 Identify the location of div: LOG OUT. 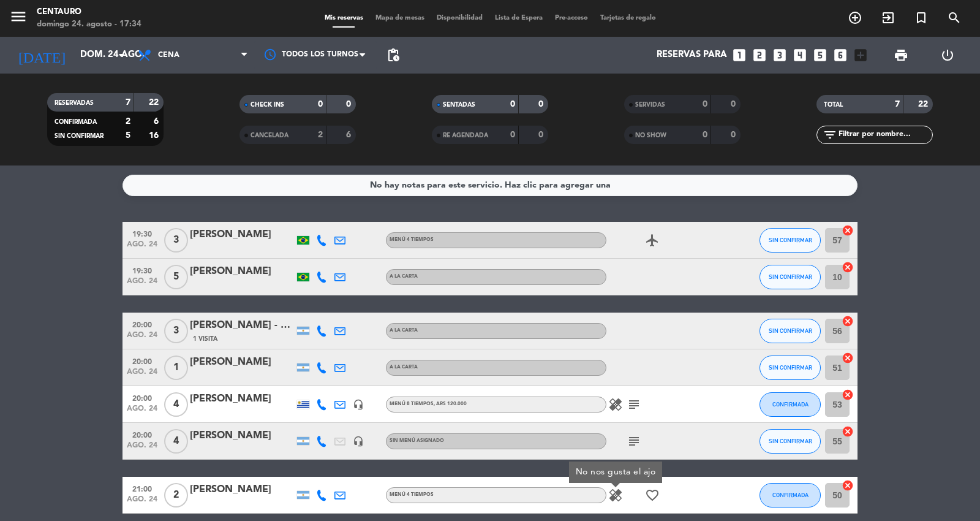
(948, 55).